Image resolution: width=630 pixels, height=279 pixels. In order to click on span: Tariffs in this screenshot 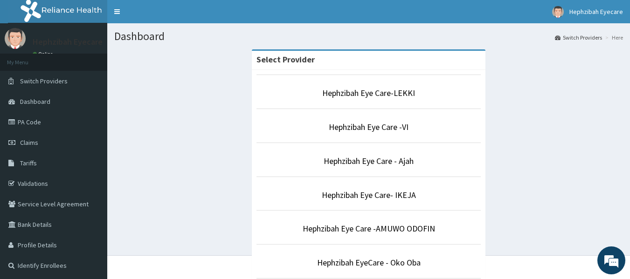, I will do `click(28, 163)`.